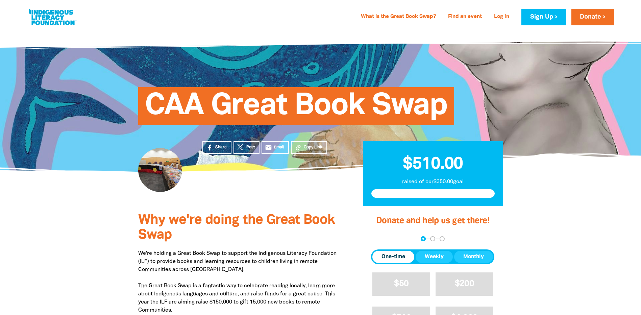  What do you see at coordinates (268, 147) in the screenshot?
I see `i: email` at bounding box center [268, 147].